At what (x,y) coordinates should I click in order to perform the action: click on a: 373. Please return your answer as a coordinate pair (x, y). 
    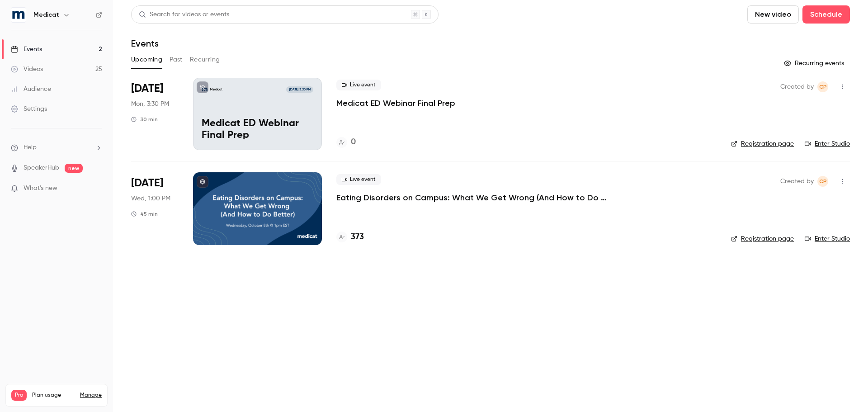
    Looking at the image, I should click on (350, 237).